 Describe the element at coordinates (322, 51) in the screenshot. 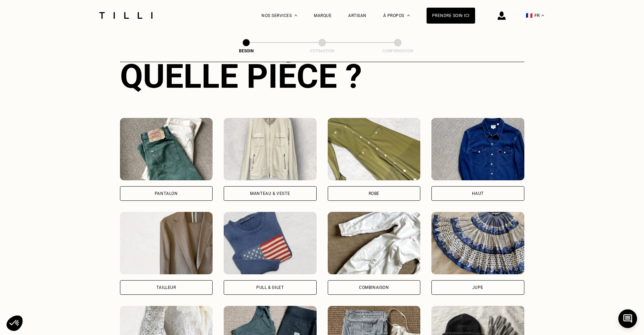

I see `div: Estimation` at that location.